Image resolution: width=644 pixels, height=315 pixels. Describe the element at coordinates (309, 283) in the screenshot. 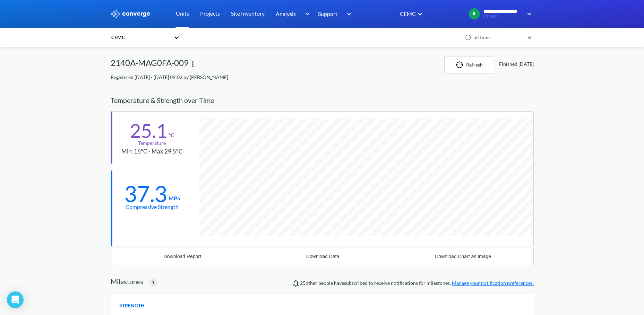

I see `span: Declan Houlihan, Mircea Zagrean, Alaa Bouayed, Nathan Rogers, Mark Stirland, Liliana Cortina, Har...` at that location.